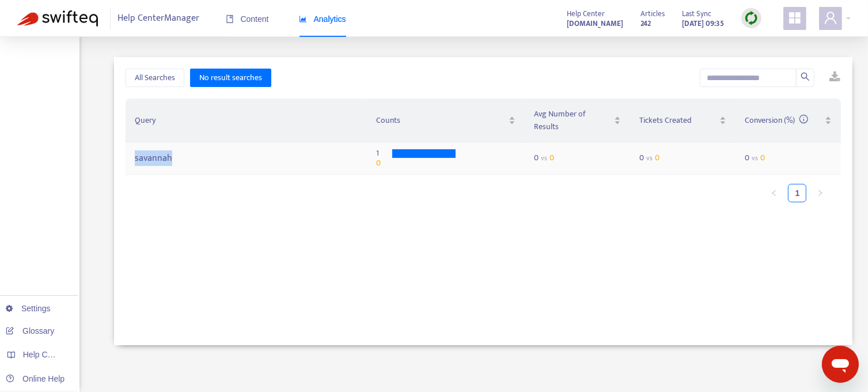  Describe the element at coordinates (776, 120) in the screenshot. I see `span: Conversion (%)` at that location.